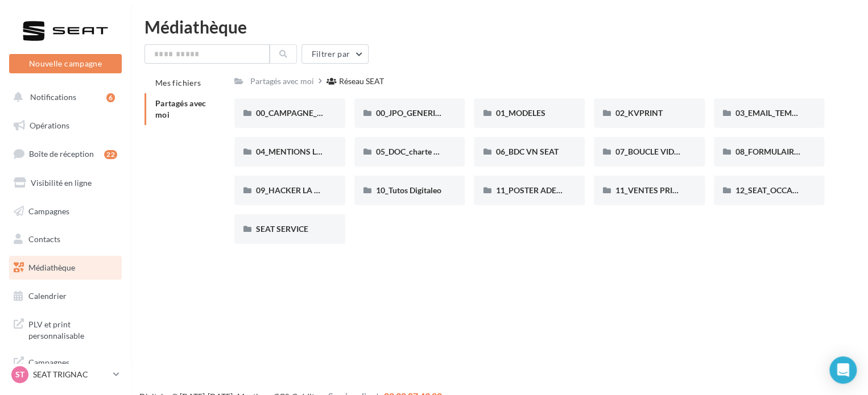 This screenshot has height=395, width=868. What do you see at coordinates (66, 153) in the screenshot?
I see `a: Boîte de réception22` at bounding box center [66, 153].